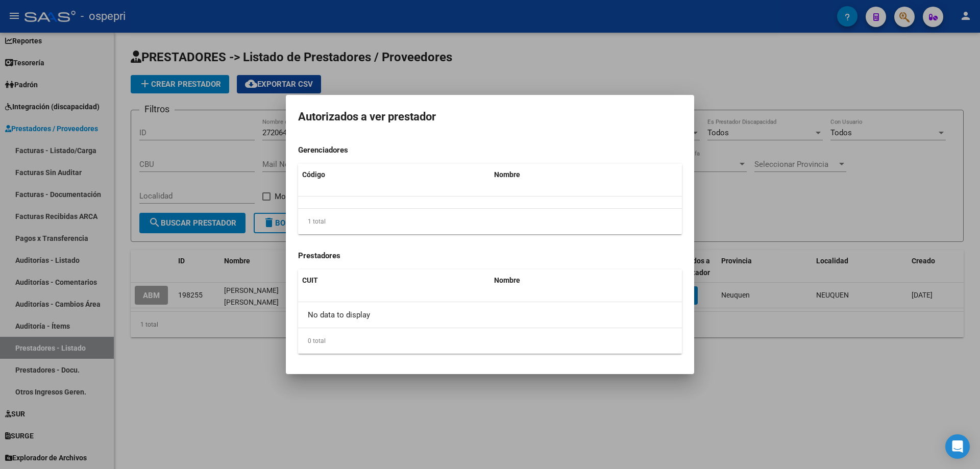  I want to click on datatable-header-cell: CUIT, so click(394, 280).